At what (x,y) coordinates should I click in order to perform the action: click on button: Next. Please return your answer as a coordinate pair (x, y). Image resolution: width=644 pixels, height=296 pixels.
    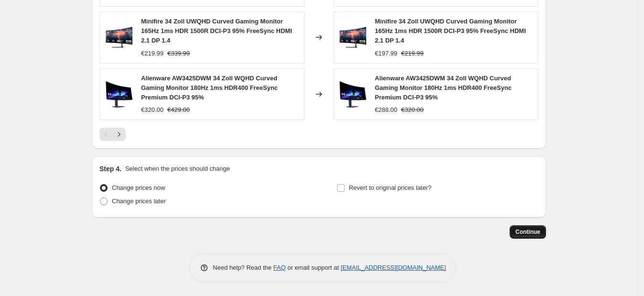
    Looking at the image, I should click on (119, 134).